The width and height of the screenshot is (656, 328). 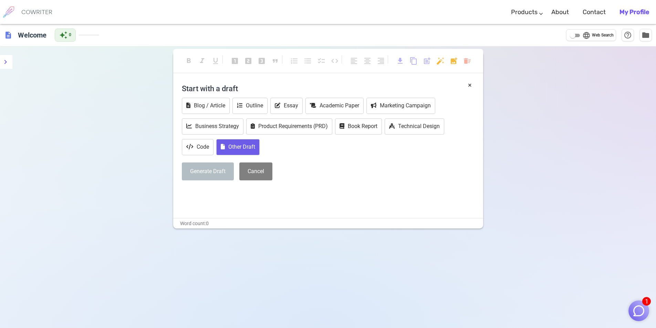 What do you see at coordinates (646, 35) in the screenshot?
I see `button: Manage Documents` at bounding box center [646, 35].